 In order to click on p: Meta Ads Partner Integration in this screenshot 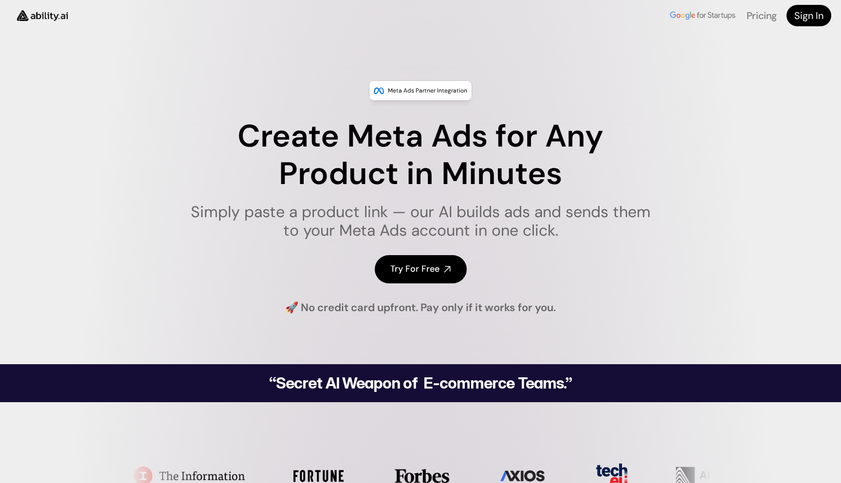, I will do `click(427, 91)`.